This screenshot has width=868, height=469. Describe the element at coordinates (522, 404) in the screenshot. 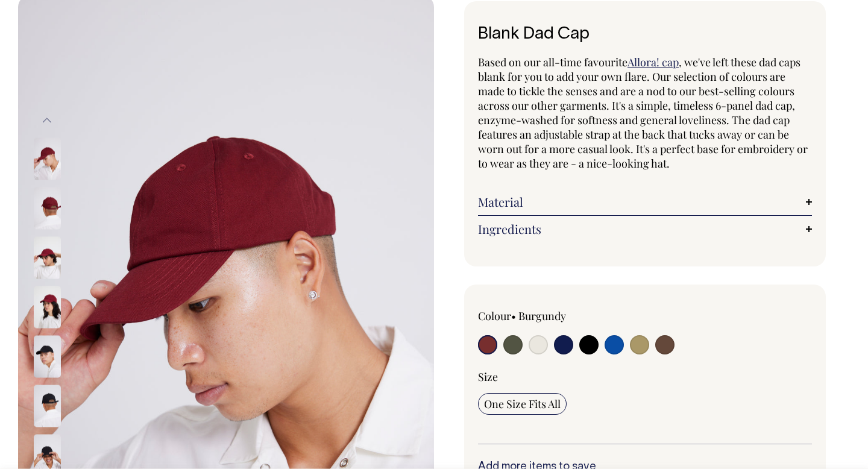

I see `input: One Size Fits All` at that location.